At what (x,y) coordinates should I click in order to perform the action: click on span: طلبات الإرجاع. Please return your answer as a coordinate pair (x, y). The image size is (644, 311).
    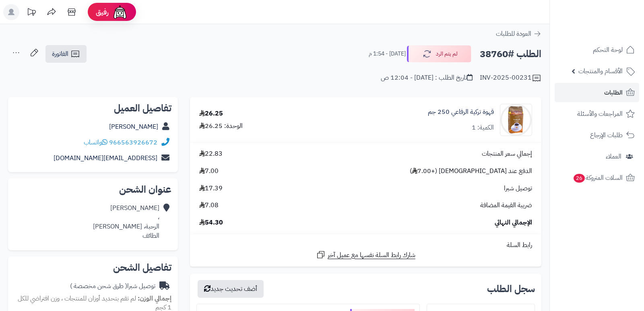
    Looking at the image, I should click on (606, 135).